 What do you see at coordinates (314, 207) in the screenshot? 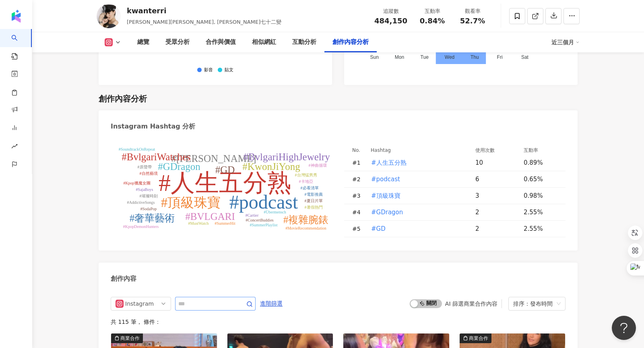
I see `tspan: #暑假熱門` at bounding box center [314, 207].